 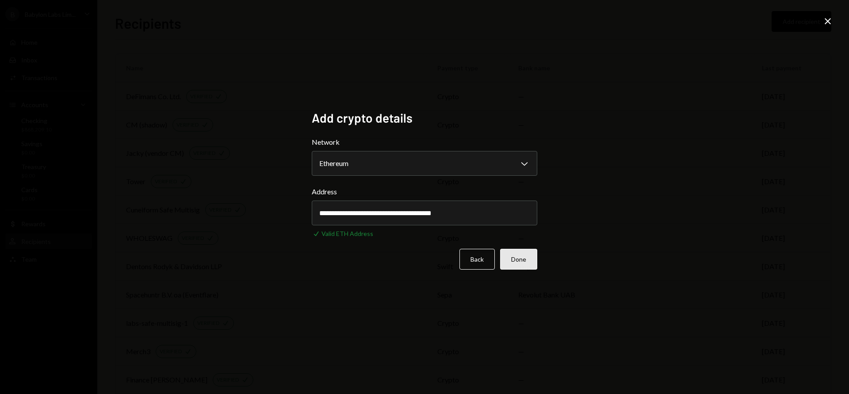 I want to click on button: Network, so click(x=425, y=163).